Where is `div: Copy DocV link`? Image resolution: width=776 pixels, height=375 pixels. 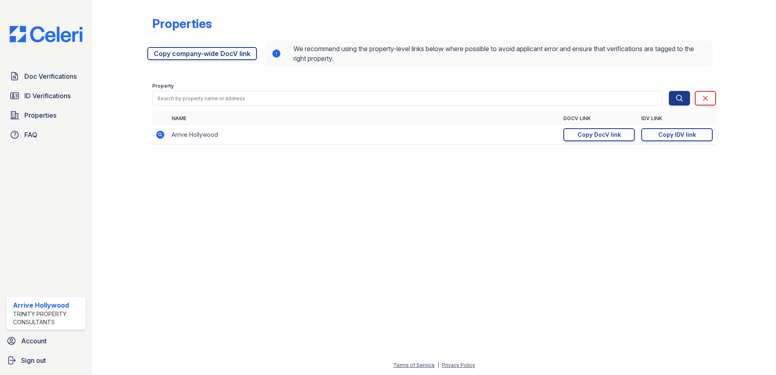
div: Copy DocV link is located at coordinates (599, 135).